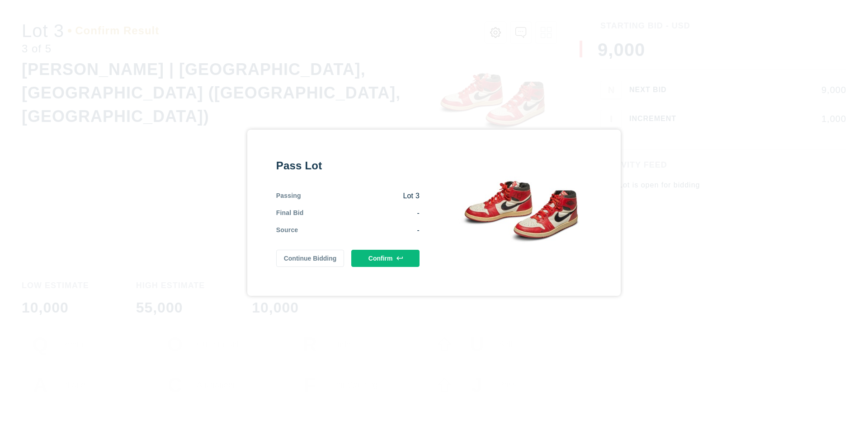 The width and height of the screenshot is (868, 425). What do you see at coordinates (360, 196) in the screenshot?
I see `div: Lot 3` at bounding box center [360, 196].